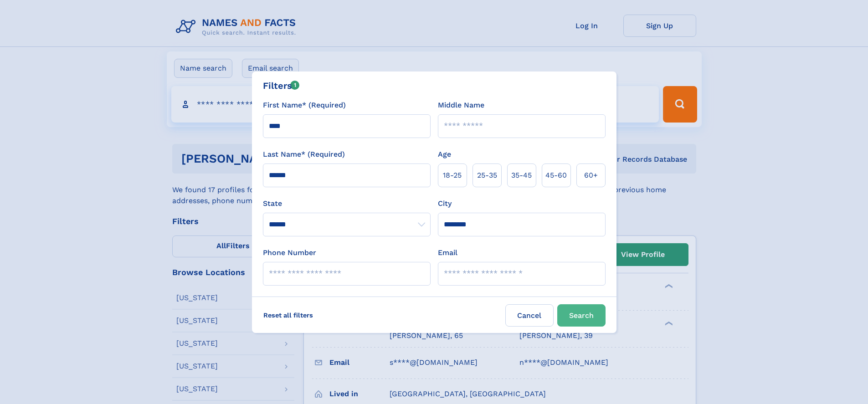 This screenshot has height=404, width=868. I want to click on span: 25‑35, so click(487, 175).